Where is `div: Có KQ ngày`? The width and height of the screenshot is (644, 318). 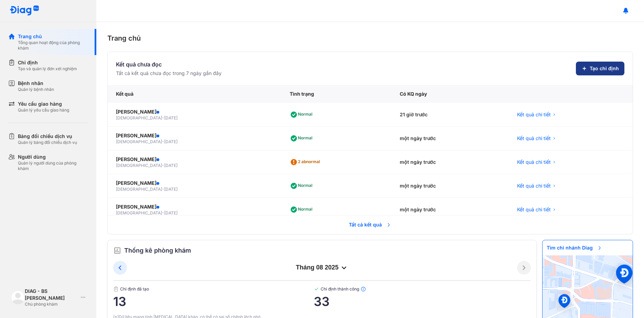
div: Có KQ ngày is located at coordinates (450, 94).